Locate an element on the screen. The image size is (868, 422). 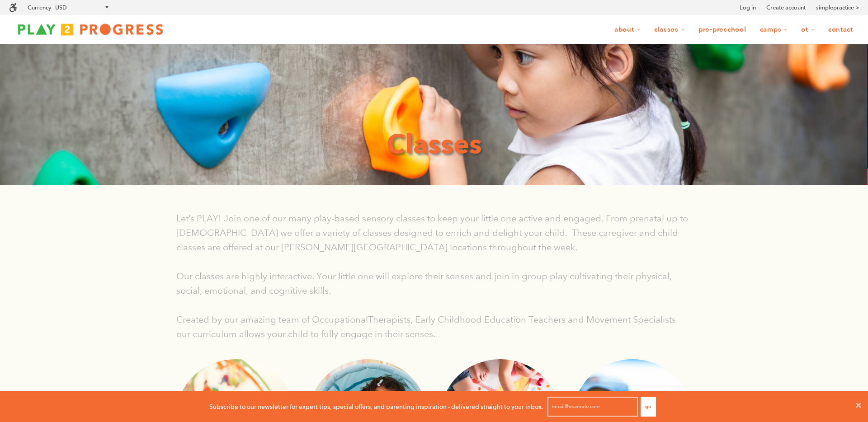
a: OT is located at coordinates (808, 30).